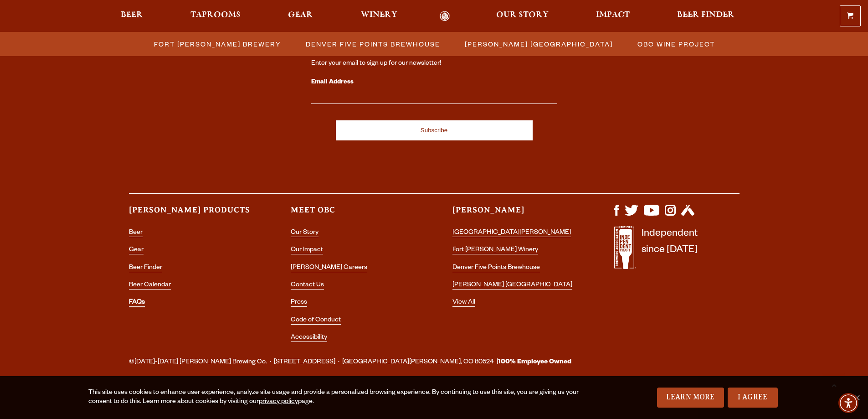  Describe the element at coordinates (216, 15) in the screenshot. I see `span: Taprooms` at that location.